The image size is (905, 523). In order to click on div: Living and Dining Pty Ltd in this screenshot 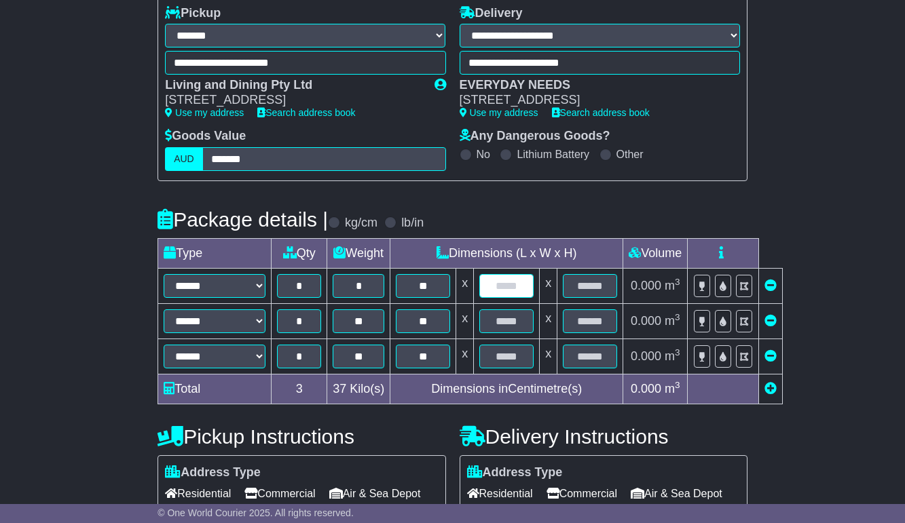, I will do `click(292, 86)`.